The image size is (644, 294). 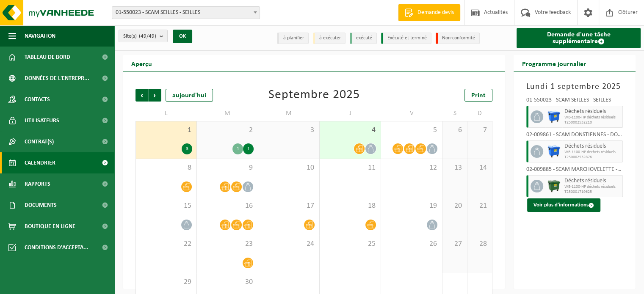 I want to click on span: 2, so click(x=227, y=130).